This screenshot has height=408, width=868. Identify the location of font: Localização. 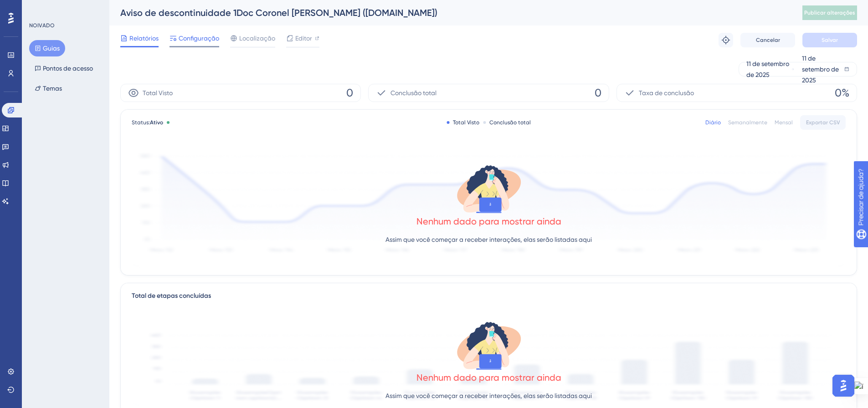
(257, 38).